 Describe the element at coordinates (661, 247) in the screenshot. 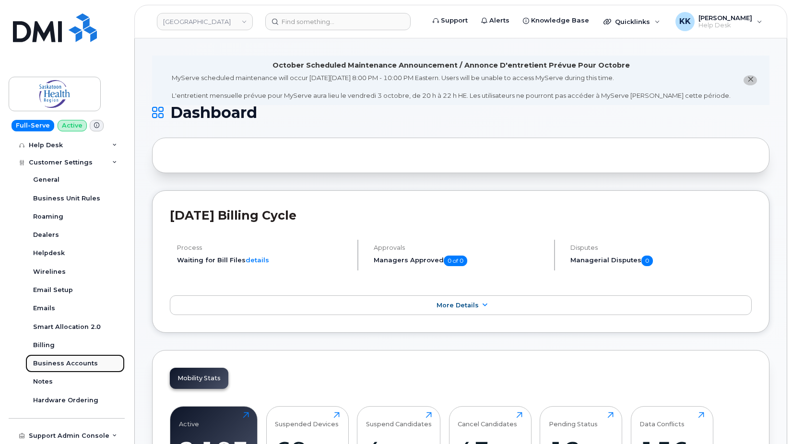

I see `h4: Disputes` at that location.